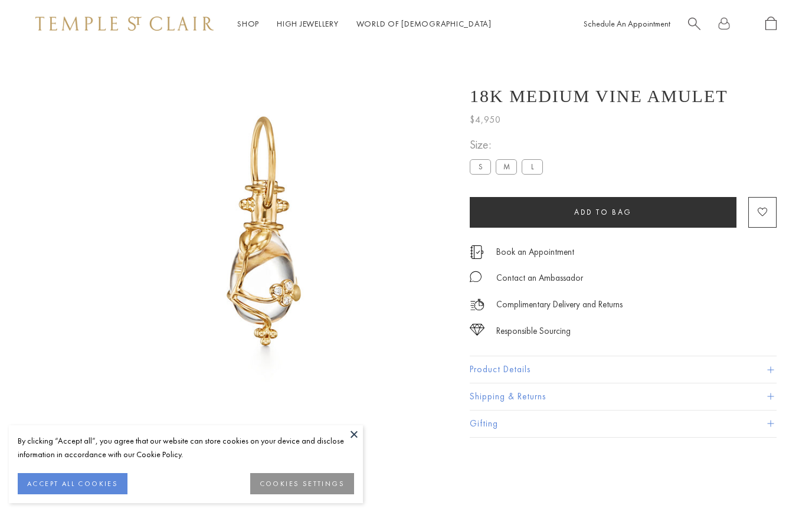 This screenshot has height=512, width=812. Describe the element at coordinates (539, 277) in the screenshot. I see `div: Contact an Ambassador` at that location.